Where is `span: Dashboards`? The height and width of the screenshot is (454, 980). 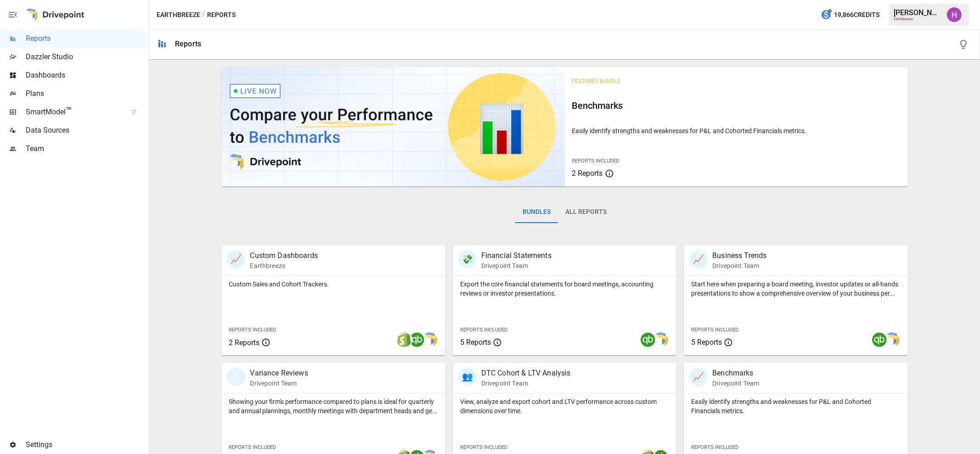 span: Dashboards is located at coordinates (86, 75).